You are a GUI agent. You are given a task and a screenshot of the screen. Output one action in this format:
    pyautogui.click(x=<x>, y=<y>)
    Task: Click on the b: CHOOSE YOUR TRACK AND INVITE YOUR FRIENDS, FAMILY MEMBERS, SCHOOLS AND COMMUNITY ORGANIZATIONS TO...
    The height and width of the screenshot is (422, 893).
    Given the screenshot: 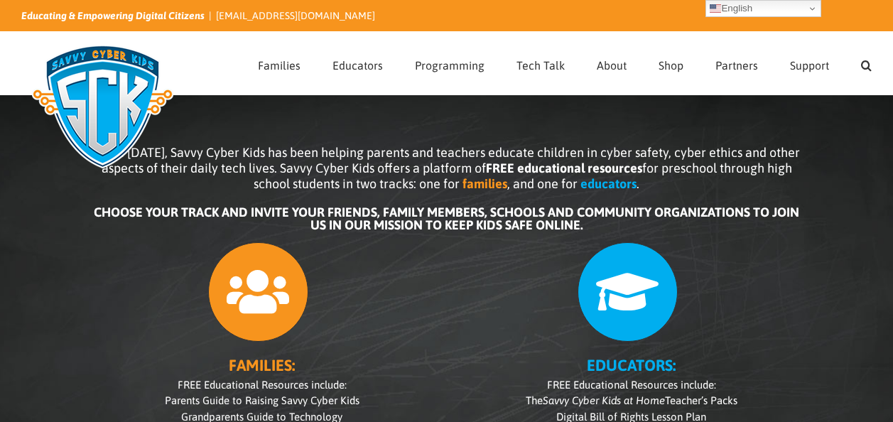 What is the action you would take?
    pyautogui.click(x=446, y=218)
    